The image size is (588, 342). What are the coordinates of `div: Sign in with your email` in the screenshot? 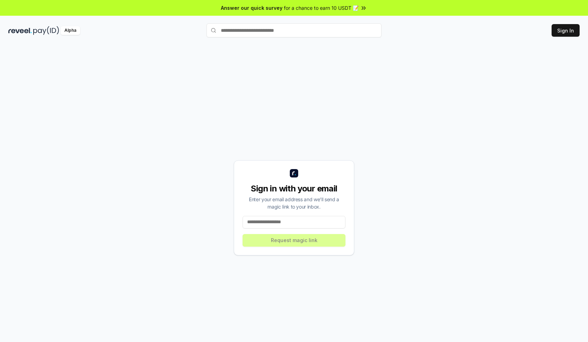 It's located at (294, 189).